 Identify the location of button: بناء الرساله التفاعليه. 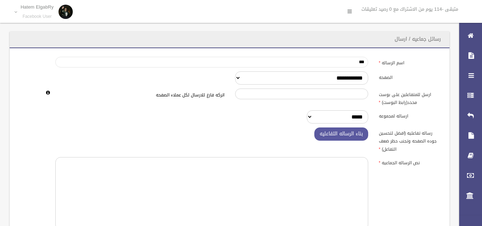
(341, 134).